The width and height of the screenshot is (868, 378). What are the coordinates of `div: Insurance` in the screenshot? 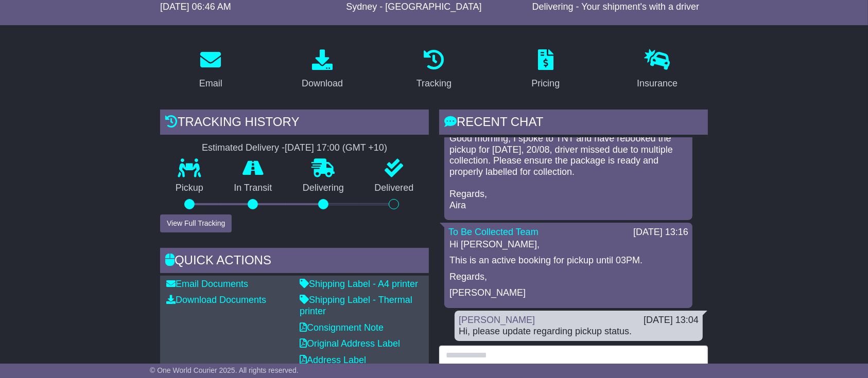 It's located at (657, 83).